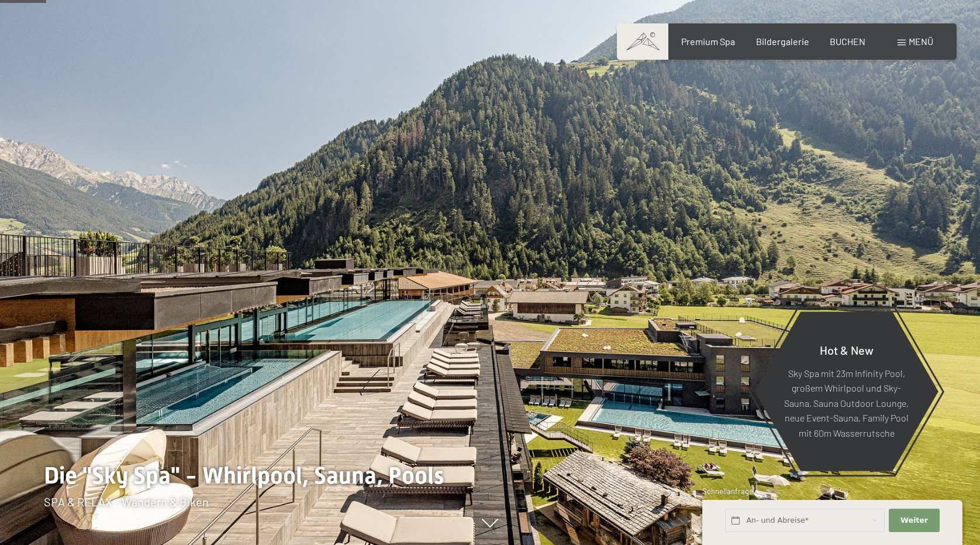 The image size is (980, 545). What do you see at coordinates (847, 41) in the screenshot?
I see `a: BUCHEN` at bounding box center [847, 41].